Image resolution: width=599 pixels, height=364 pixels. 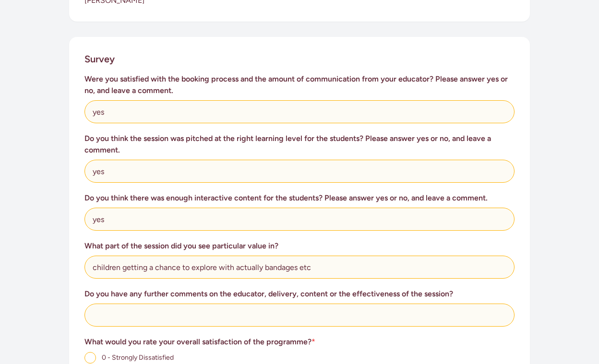 I want to click on span: 0 - Strongly Dissatisfied, so click(x=138, y=357).